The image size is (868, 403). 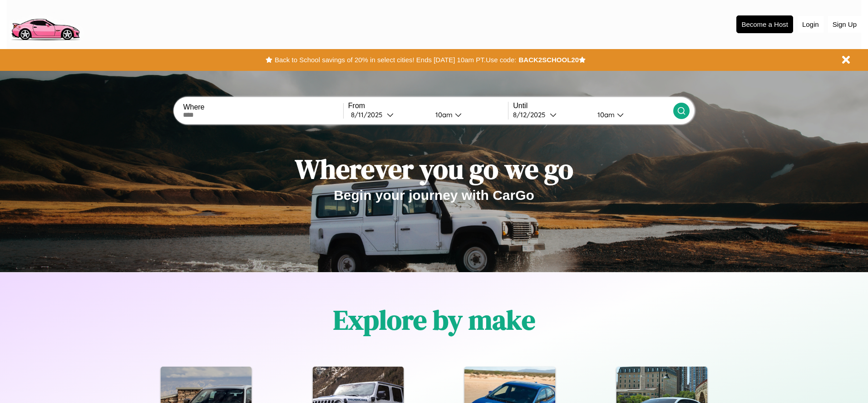 I want to click on label: Where, so click(x=263, y=107).